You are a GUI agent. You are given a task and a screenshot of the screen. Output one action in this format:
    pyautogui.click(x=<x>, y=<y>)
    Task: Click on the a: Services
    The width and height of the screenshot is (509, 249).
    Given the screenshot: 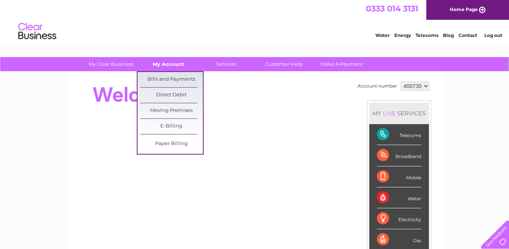 What is the action you would take?
    pyautogui.click(x=226, y=64)
    